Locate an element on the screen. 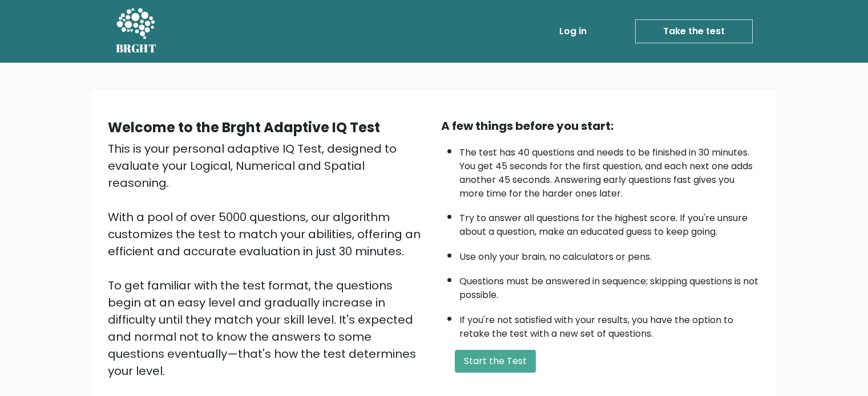  li: The test has 40 questions and needs to be finished in 30 minutes. You get 45 seconds for the firs... is located at coordinates (610, 171).